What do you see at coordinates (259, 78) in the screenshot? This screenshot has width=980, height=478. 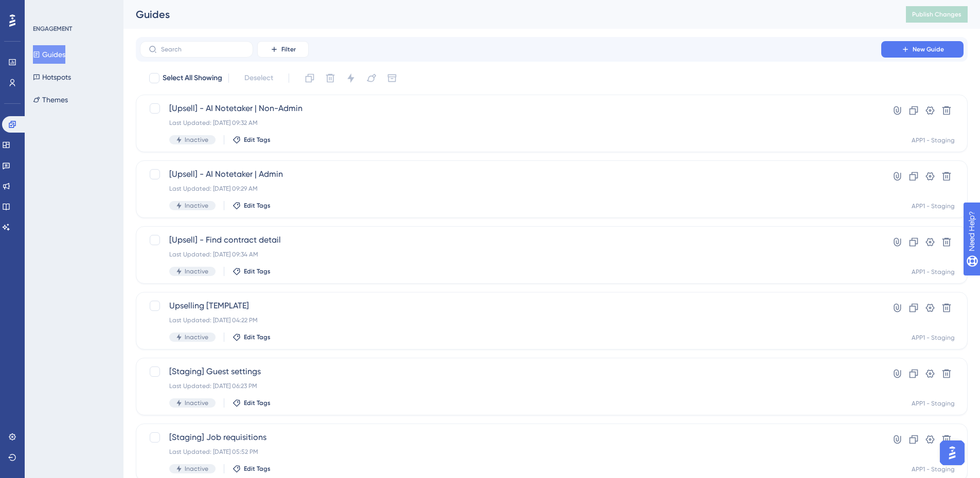 I see `span: Deselect` at bounding box center [259, 78].